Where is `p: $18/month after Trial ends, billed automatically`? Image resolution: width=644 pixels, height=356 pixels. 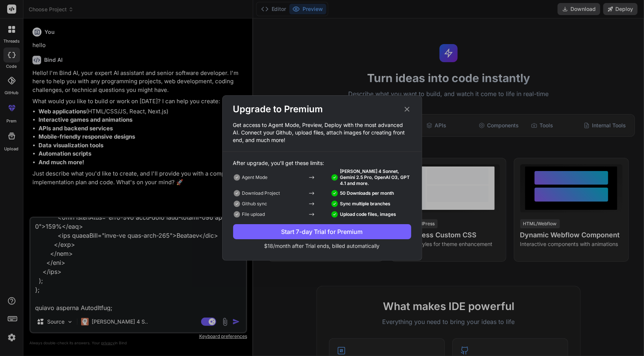 p: $18/month after Trial ends, billed automatically is located at coordinates (322, 246).